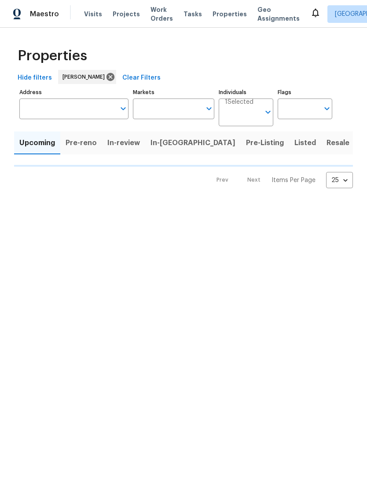  What do you see at coordinates (305, 143) in the screenshot?
I see `span: Listed` at bounding box center [305, 143].